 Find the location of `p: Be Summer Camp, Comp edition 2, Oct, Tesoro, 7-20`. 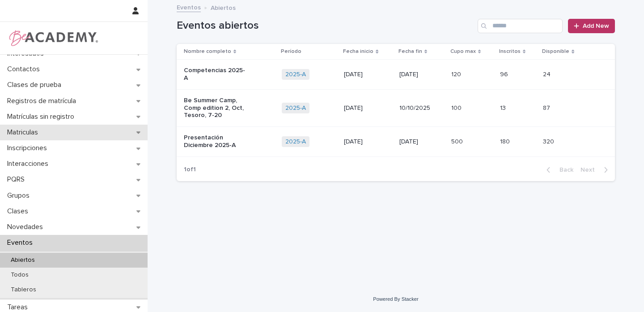

p: Be Summer Camp, Comp edition 2, Oct, Tesoro, 7-20 is located at coordinates (215, 108).